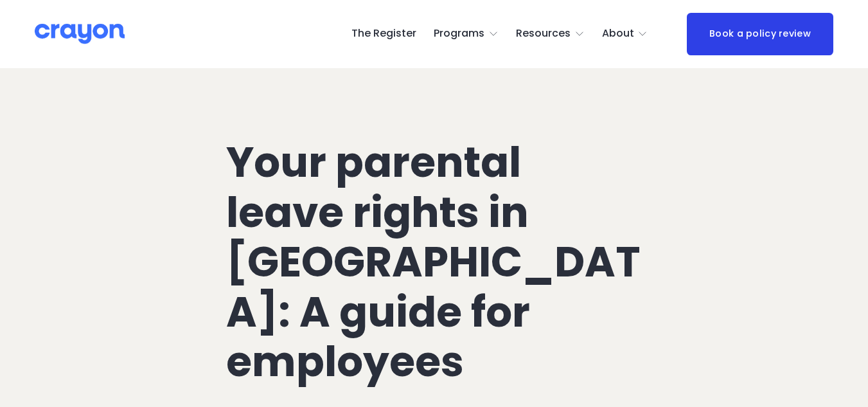 The width and height of the screenshot is (868, 407). I want to click on a: Book a policy review, so click(760, 34).